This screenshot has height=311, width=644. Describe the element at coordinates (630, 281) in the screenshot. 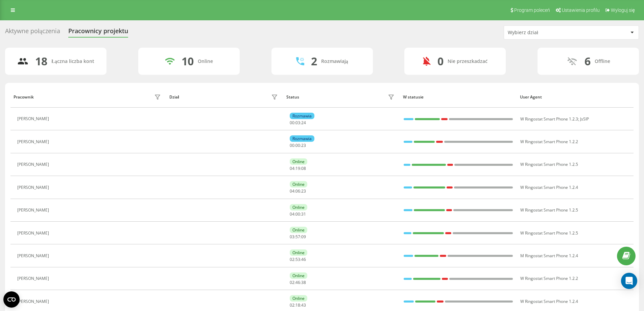

I see `div: Open Intercom Messenger` at that location.